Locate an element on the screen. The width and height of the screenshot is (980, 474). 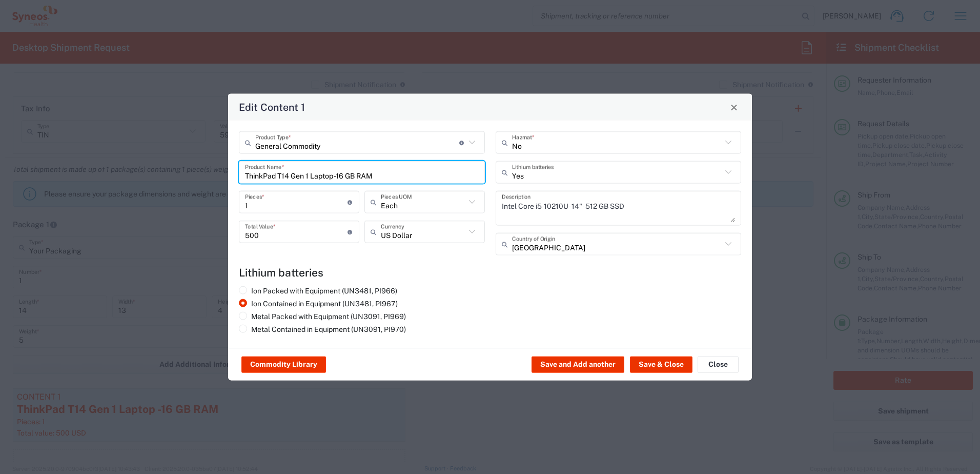
button: Save & Close is located at coordinates (661, 365).